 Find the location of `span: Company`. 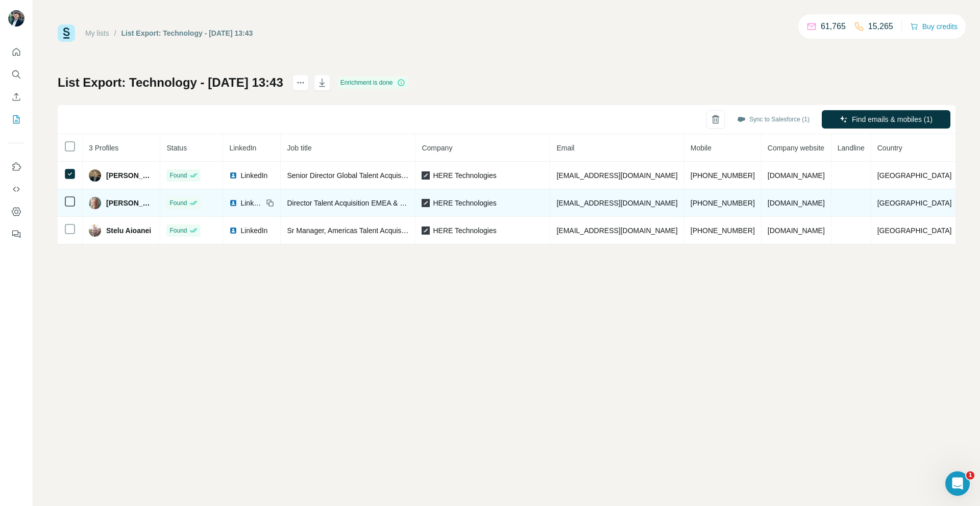

span: Company is located at coordinates (437, 148).